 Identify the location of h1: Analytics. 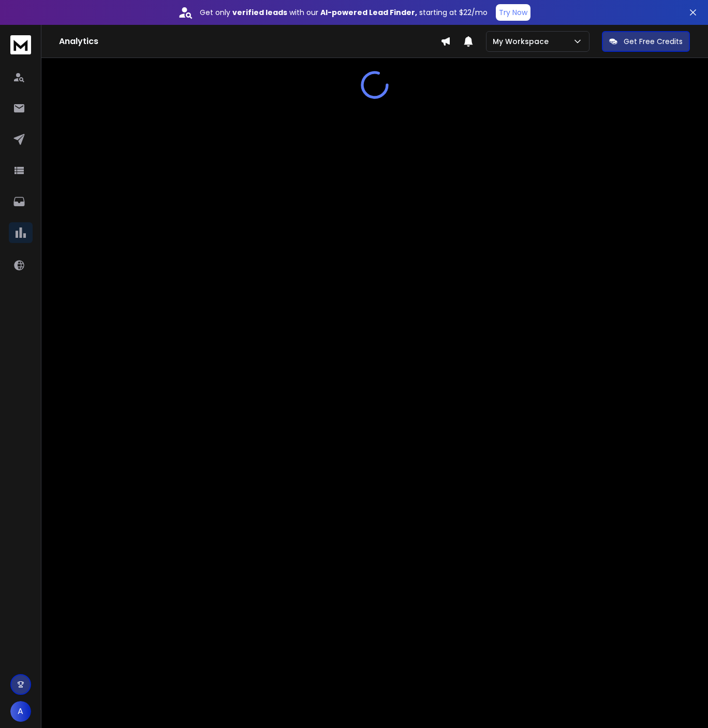
(249, 41).